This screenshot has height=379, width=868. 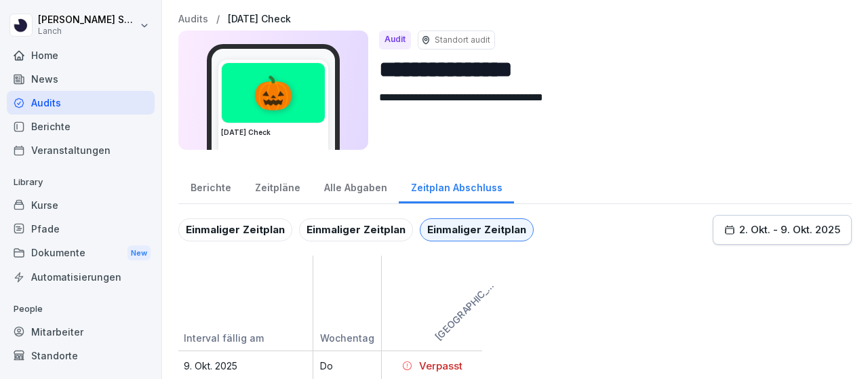 I want to click on a: Veranstaltungen, so click(x=81, y=150).